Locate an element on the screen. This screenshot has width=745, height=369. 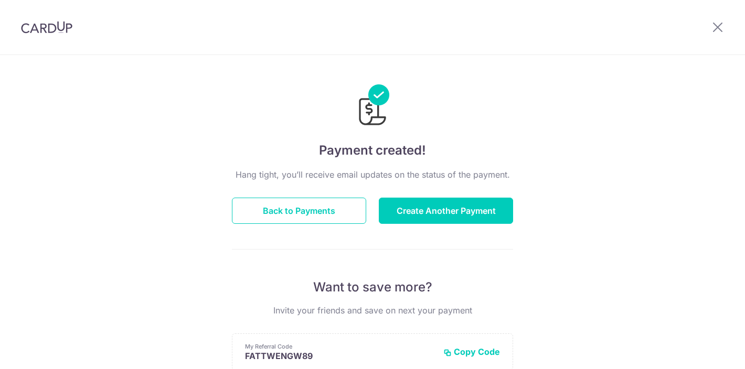
p: Want to save more? is located at coordinates (372, 287).